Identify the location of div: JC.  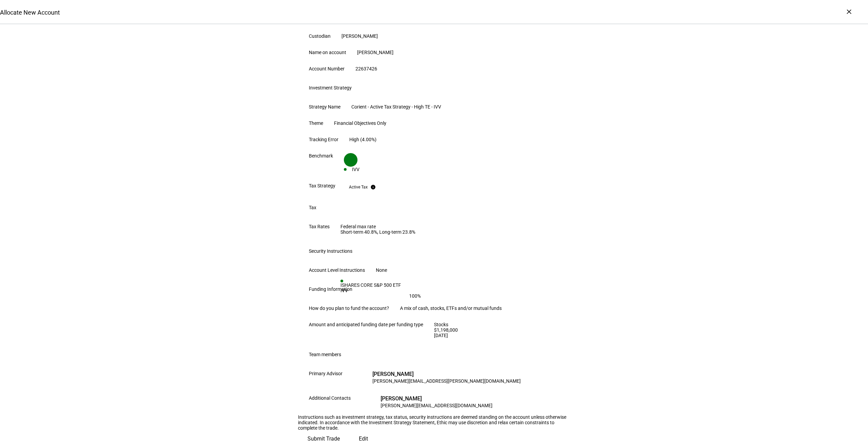
(360, 378).